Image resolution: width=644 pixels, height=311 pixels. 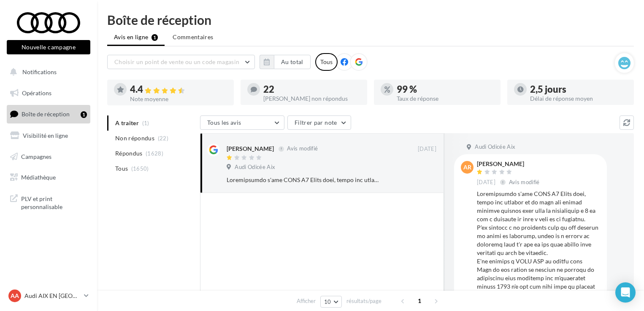 What do you see at coordinates (48, 202) in the screenshot?
I see `a: PLV et print personnalisable` at bounding box center [48, 202].